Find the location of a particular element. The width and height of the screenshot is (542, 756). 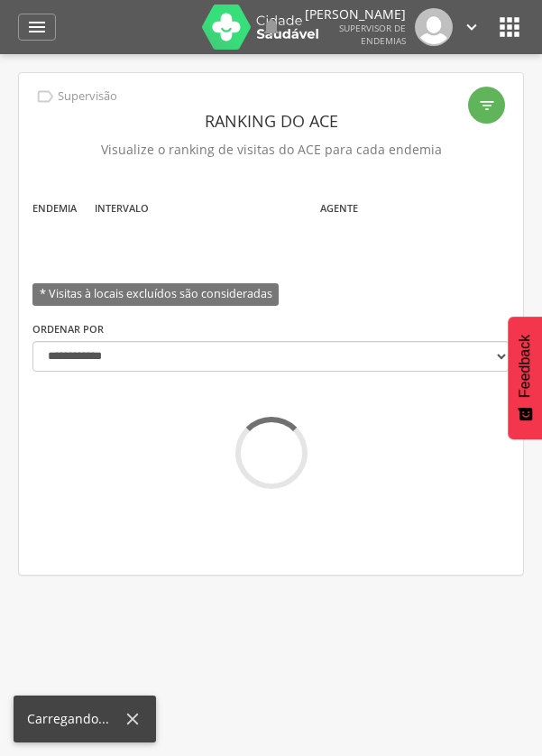

label: Intervalo is located at coordinates (122, 208).